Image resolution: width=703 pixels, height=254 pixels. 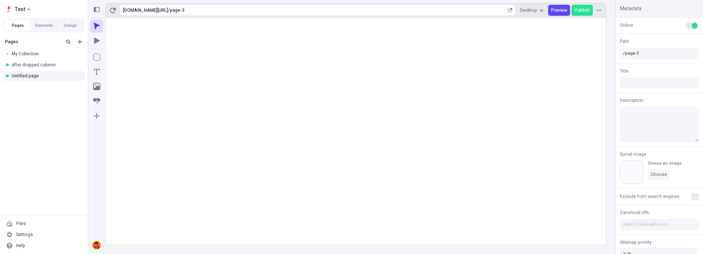 What do you see at coordinates (97, 245) in the screenshot?
I see `div: N` at bounding box center [97, 245].